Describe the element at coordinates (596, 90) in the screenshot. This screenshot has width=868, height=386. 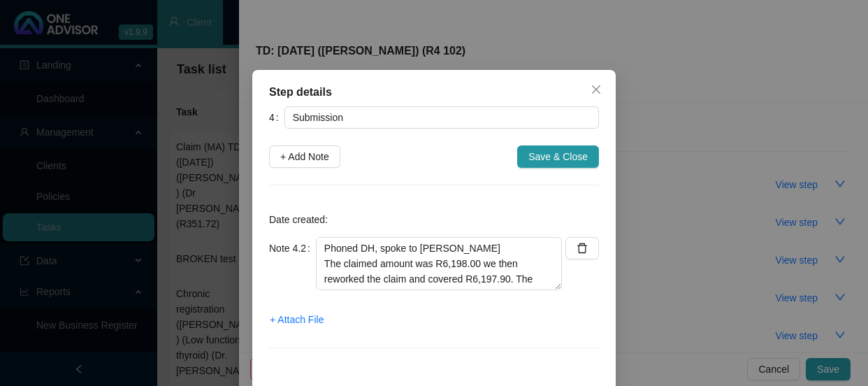
I see `button: Close` at that location.